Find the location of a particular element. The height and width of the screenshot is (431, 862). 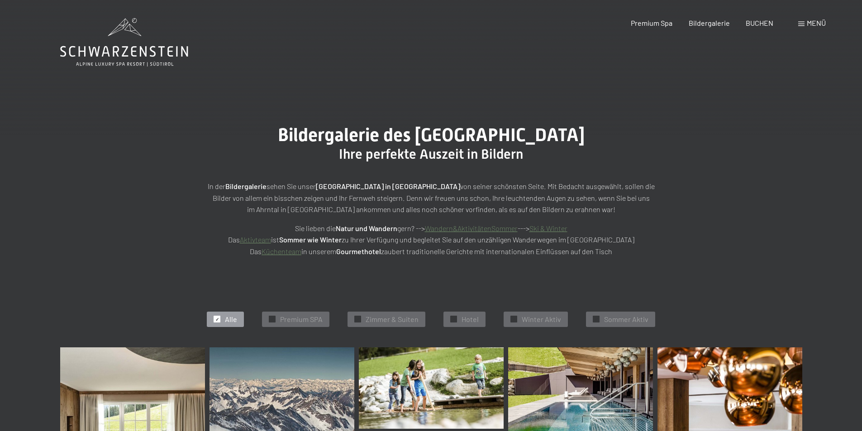

strong: Gourmethotel is located at coordinates (358, 251).